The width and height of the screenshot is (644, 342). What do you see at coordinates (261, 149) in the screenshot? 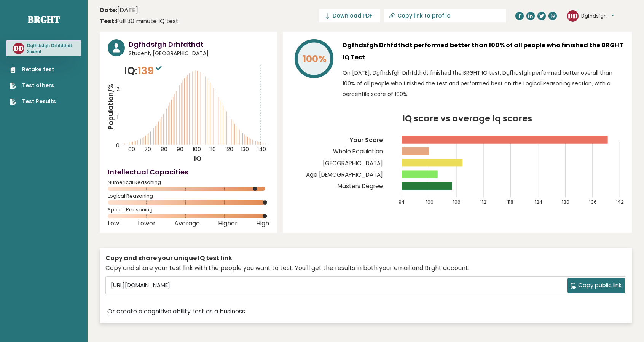
I see `tspan: 140` at bounding box center [261, 149].